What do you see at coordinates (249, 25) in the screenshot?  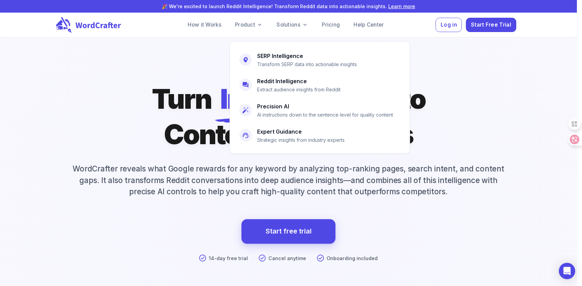 I see `a: Product` at bounding box center [249, 25].